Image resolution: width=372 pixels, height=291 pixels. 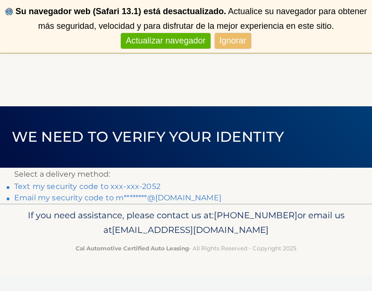 I want to click on span: We need to verify your identity, so click(x=148, y=136).